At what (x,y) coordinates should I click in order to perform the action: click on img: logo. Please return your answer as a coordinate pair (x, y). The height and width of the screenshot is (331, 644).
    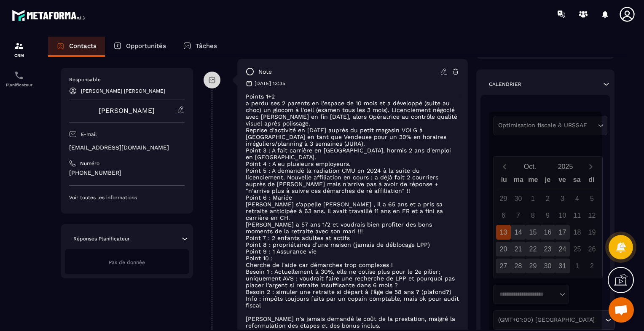
    Looking at the image, I should click on (50, 15).